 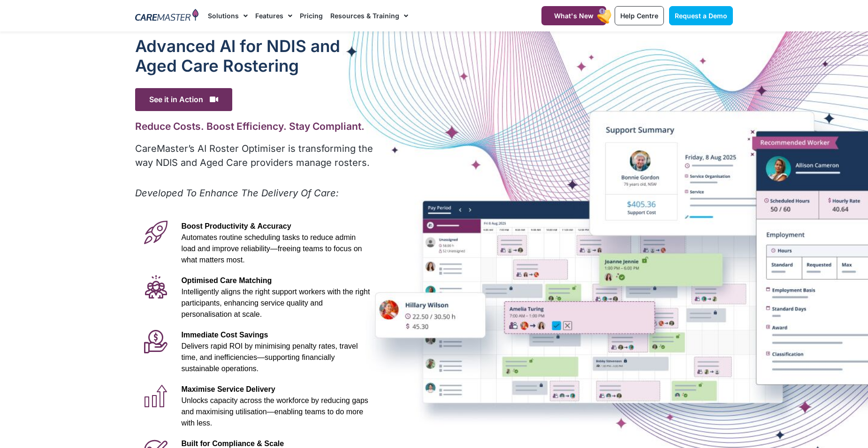 I want to click on h1: Advanced Al for NDIS and Aged Care Rostering, so click(x=254, y=55).